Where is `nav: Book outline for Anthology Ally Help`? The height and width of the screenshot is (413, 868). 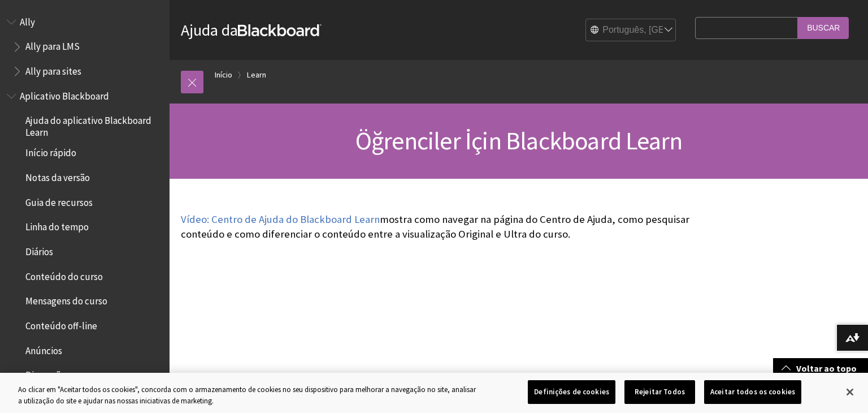 nav: Book outline for Anthology Ally Help is located at coordinates (84, 46).